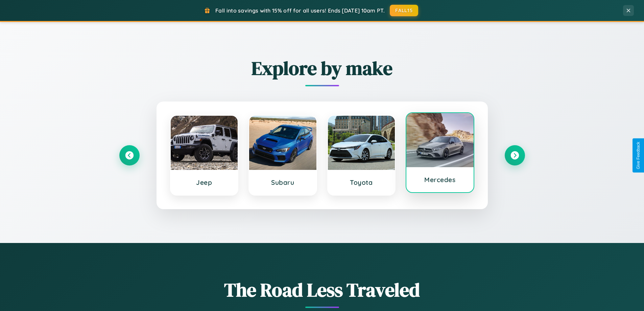 The image size is (644, 311). I want to click on h3: Subaru, so click(282, 183).